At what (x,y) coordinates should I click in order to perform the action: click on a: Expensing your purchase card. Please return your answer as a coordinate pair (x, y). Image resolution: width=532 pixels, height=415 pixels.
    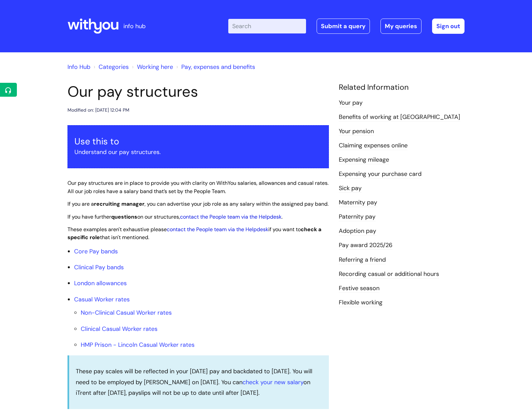
    Looking at the image, I should click on (380, 174).